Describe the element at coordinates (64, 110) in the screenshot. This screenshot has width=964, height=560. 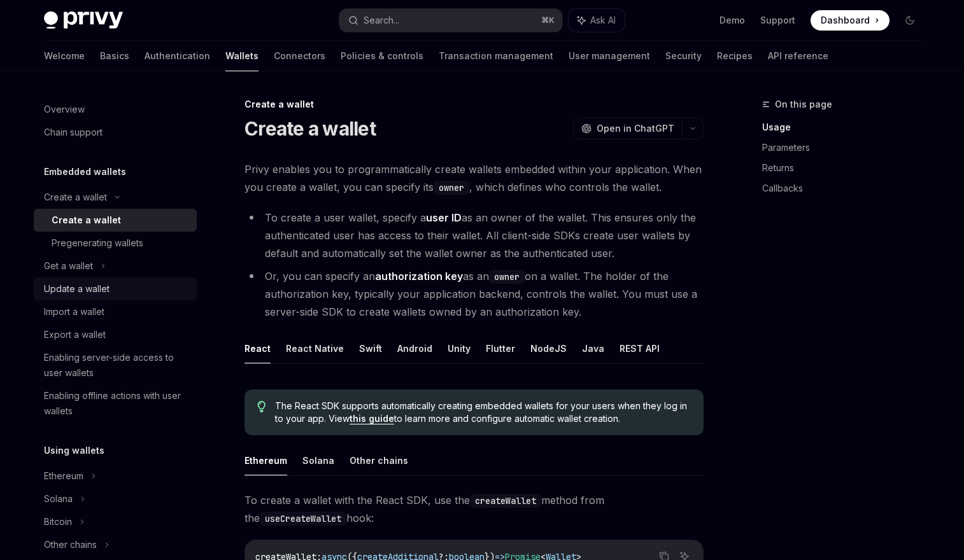
I see `div: Overview` at that location.